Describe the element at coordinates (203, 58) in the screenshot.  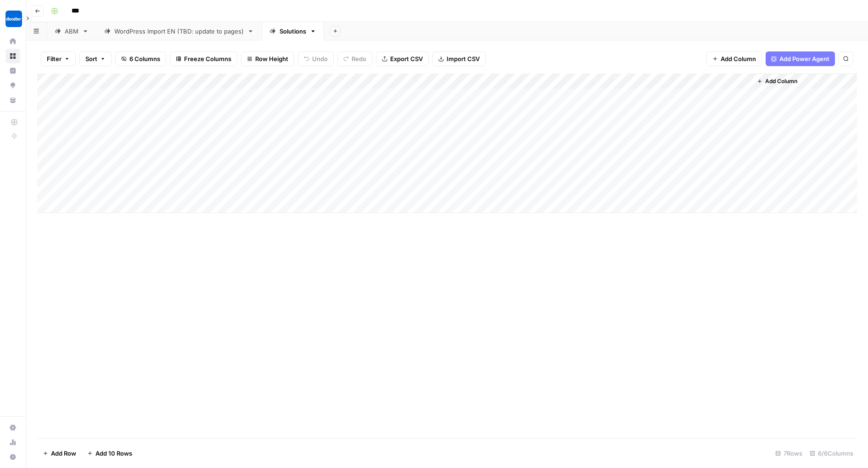
I see `button: Freeze Columns` at that location.